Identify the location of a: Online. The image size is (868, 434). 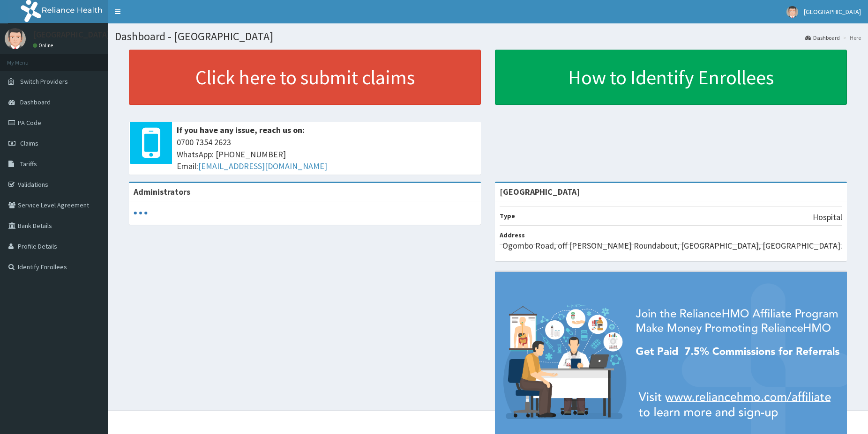
(44, 45).